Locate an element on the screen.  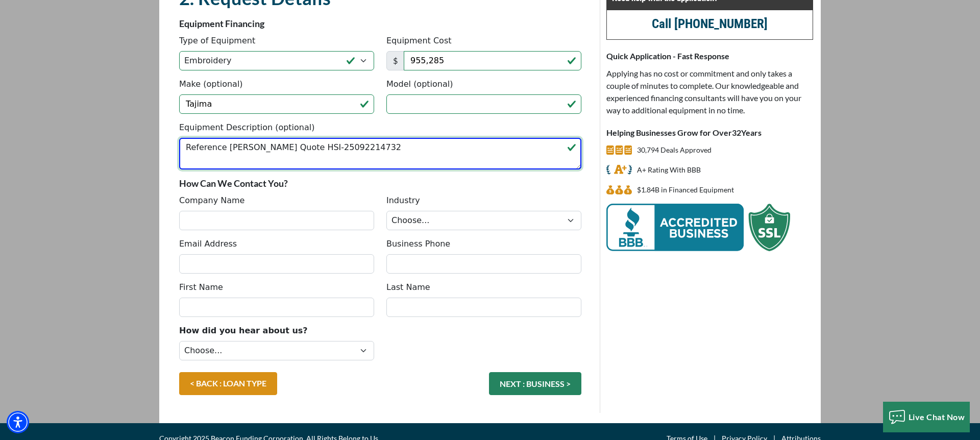
label: Make (optional) is located at coordinates (211, 84).